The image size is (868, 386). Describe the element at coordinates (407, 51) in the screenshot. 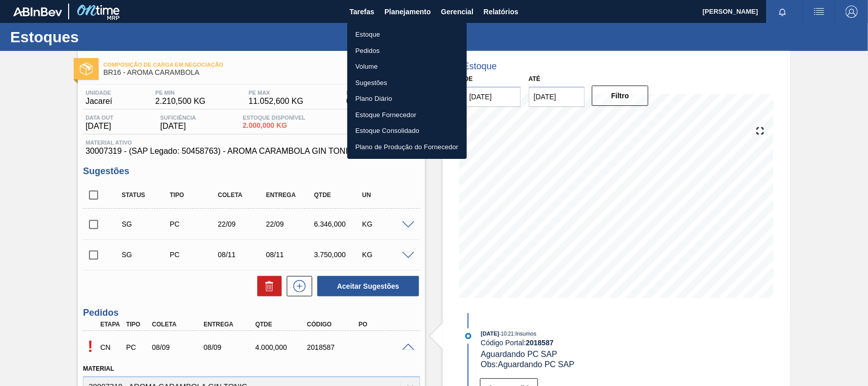

I see `li: Pedidos` at that location.